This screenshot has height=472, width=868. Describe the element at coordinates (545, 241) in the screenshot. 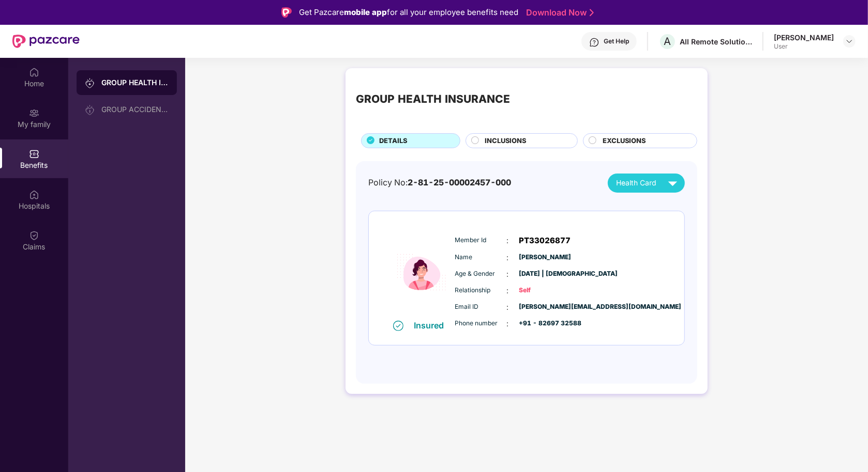

I see `span: PT33026877` at that location.